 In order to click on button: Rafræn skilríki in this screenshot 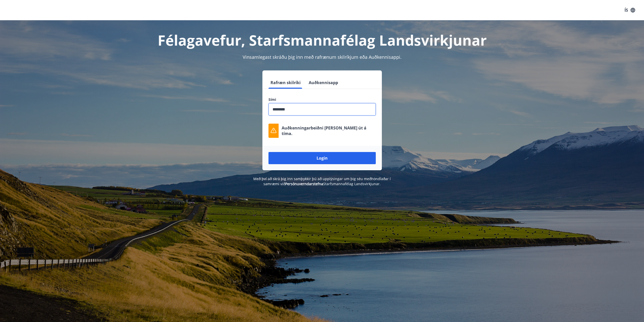, I will do `click(285, 83)`.